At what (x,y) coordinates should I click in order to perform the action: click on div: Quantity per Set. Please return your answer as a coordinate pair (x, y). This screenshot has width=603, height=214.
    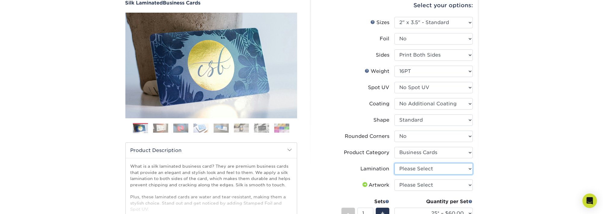
    Looking at the image, I should click on (434, 202).